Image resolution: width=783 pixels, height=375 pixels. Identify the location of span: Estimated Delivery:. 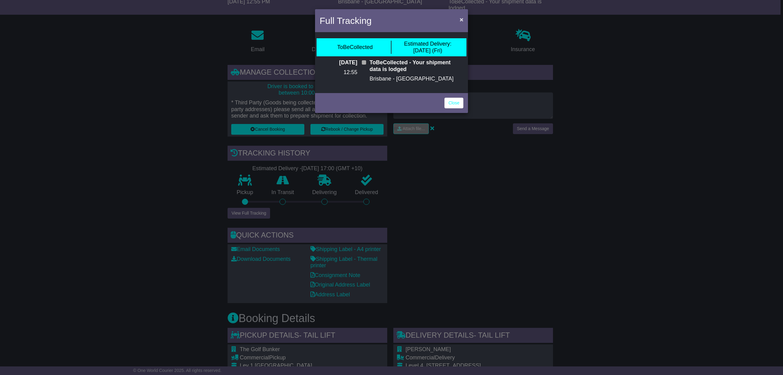
(428, 44).